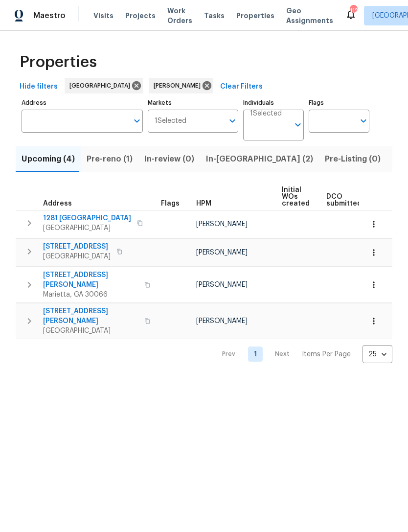  I want to click on span: Initial WOs created, so click(295, 197).